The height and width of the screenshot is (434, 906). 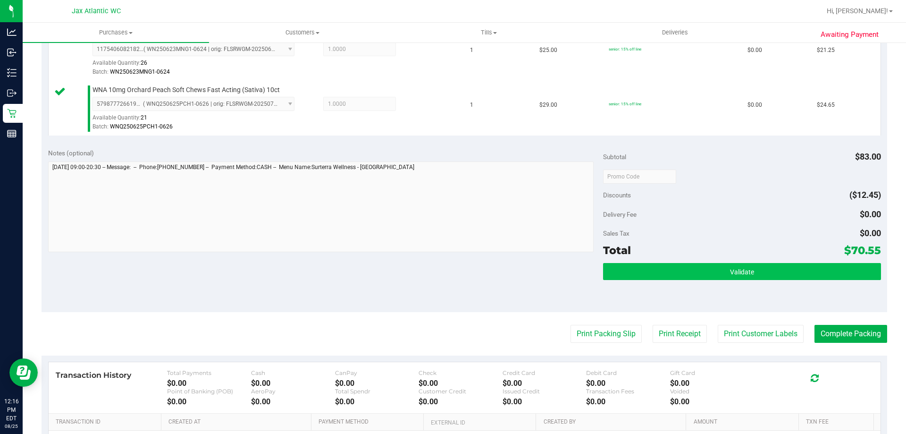 I want to click on div: Total Payments, so click(x=209, y=372).